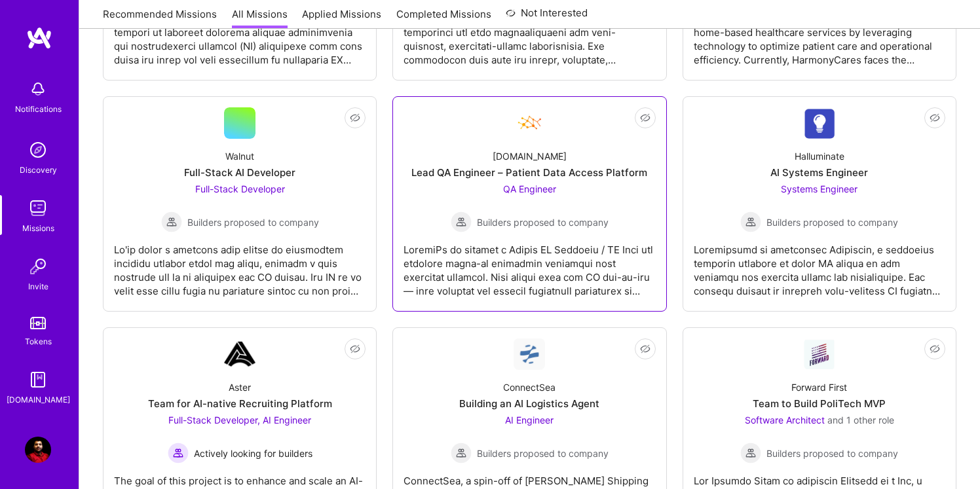  I want to click on span: AI Engineer, so click(529, 420).